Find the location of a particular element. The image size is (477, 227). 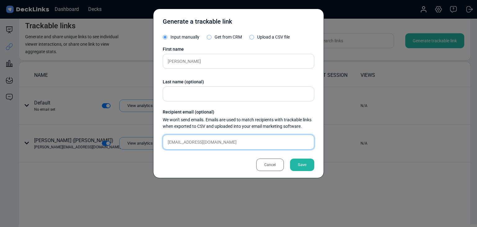

div: We won't send emails. Emails are used to match recipients with trackable links when exported to C... is located at coordinates (238, 123).